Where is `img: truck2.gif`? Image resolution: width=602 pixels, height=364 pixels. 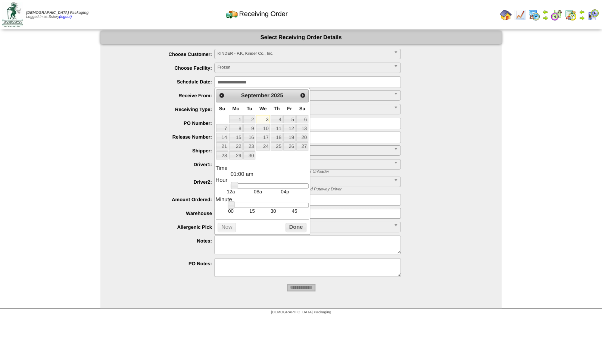
img: truck2.gif is located at coordinates (232, 14).